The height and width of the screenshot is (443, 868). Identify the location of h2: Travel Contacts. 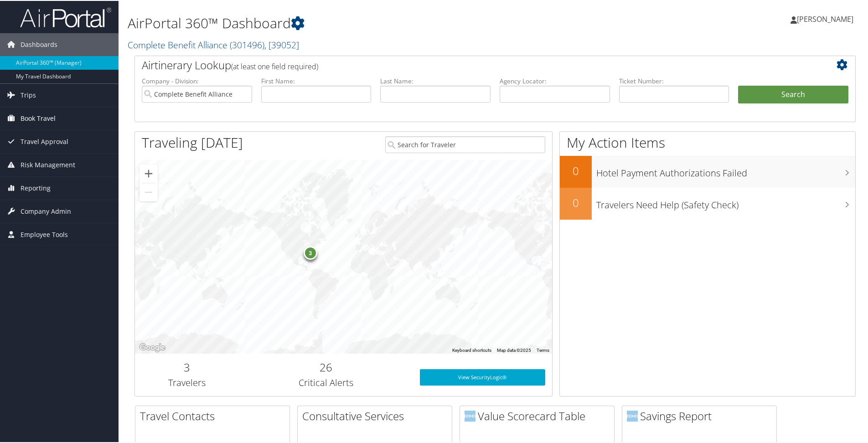
(215, 415).